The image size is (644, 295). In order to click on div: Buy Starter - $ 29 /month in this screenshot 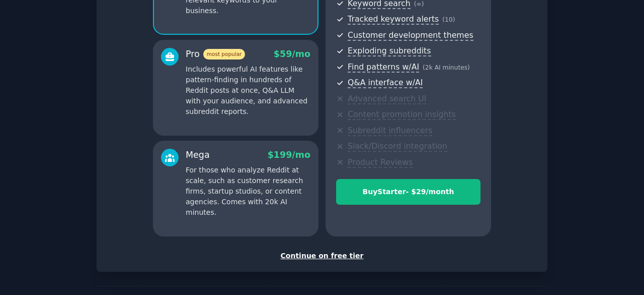, I will do `click(408, 191)`.